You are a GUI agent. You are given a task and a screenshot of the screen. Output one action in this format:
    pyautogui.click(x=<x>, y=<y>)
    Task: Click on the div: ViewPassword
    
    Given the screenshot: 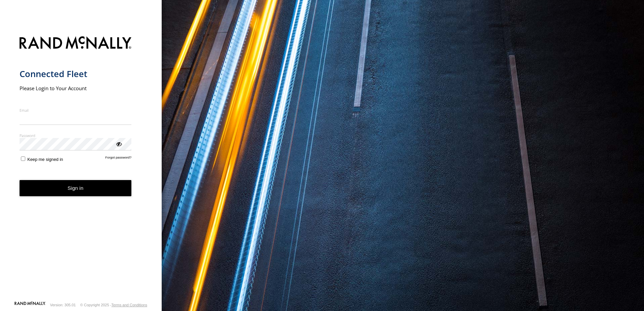 What is the action you would take?
    pyautogui.click(x=118, y=144)
    